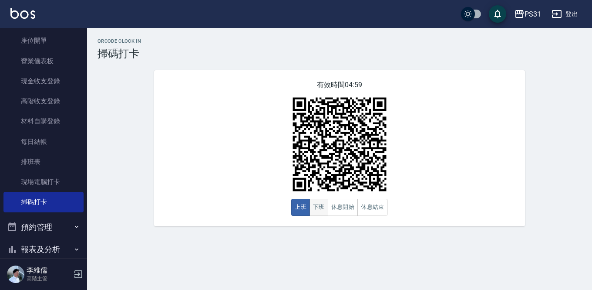 This screenshot has width=592, height=290. Describe the element at coordinates (16, 274) in the screenshot. I see `img: Person` at that location.